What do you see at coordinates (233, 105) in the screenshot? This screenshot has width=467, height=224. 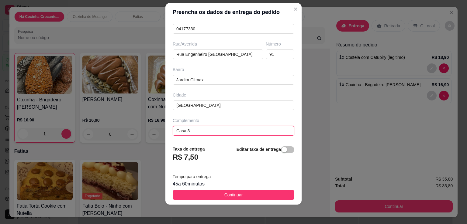 I see `input: Ex.: Santo André` at bounding box center [233, 105].